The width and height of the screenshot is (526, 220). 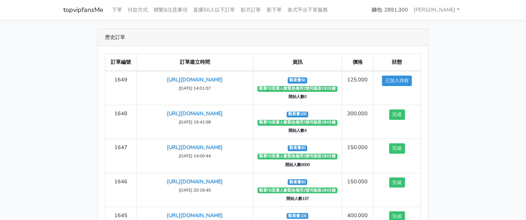 What do you see at coordinates (121, 122) in the screenshot?
I see `td: 1648` at bounding box center [121, 122].